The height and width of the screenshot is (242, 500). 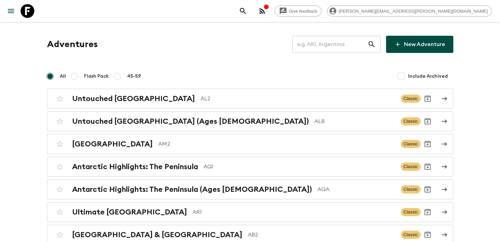 What do you see at coordinates (356, 189) in the screenshot?
I see `p: AQA` at bounding box center [356, 189].